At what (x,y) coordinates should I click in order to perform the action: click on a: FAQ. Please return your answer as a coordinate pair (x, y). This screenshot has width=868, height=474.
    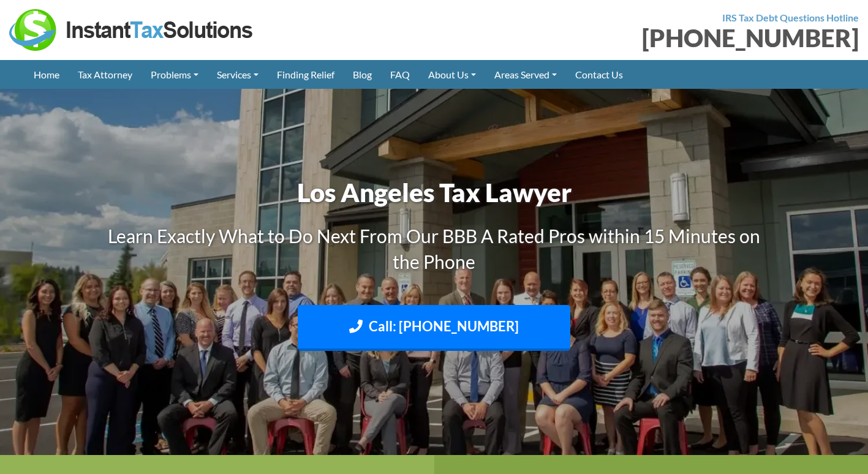
    Looking at the image, I should click on (400, 74).